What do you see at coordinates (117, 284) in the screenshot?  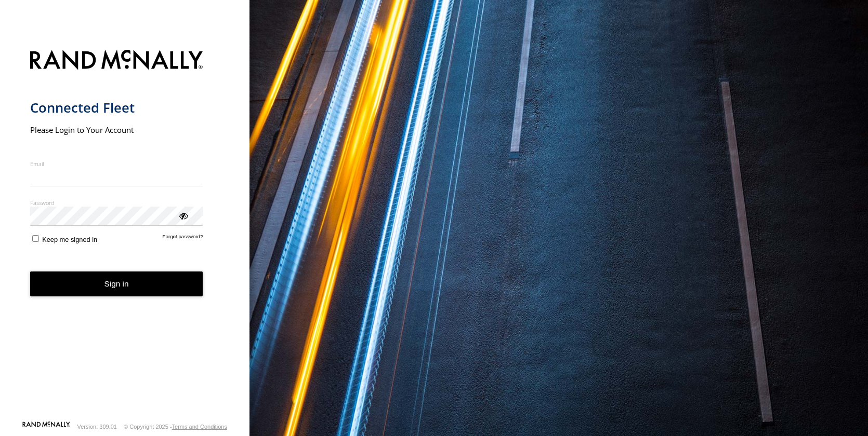 I see `button: Sign in` at bounding box center [117, 284].